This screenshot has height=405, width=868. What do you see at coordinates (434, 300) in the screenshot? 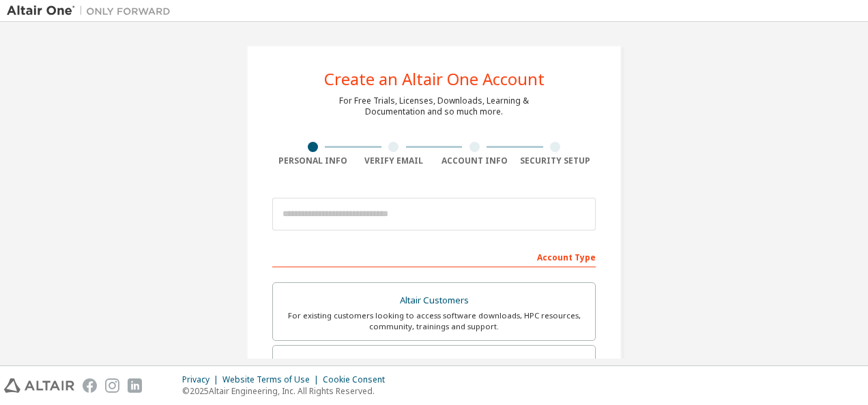
I see `div: Altair Customers` at bounding box center [434, 300].